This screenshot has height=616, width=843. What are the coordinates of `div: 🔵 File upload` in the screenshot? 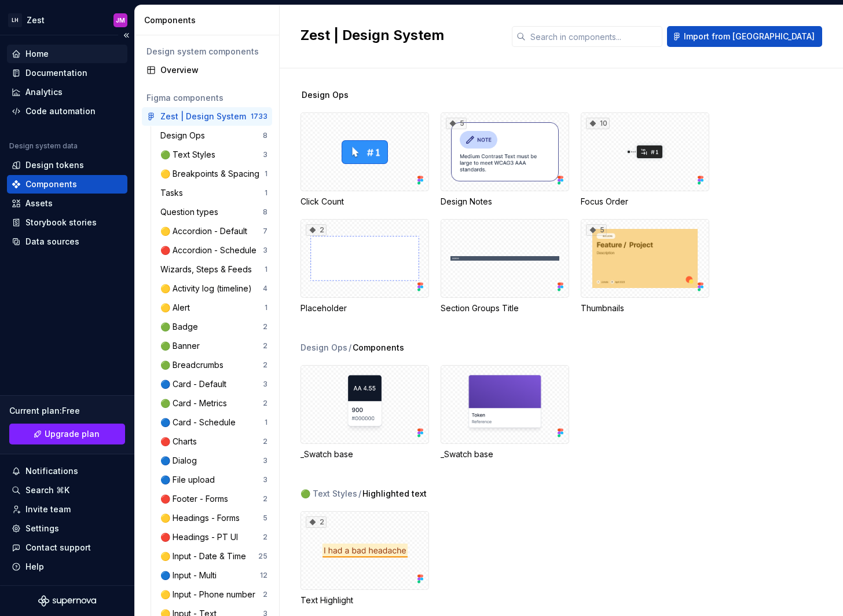 It's located at (190, 480).